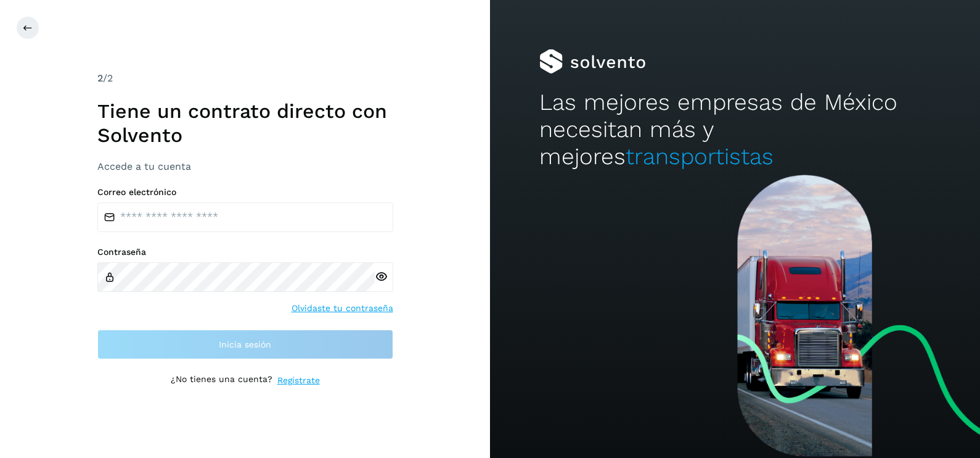 This screenshot has width=980, height=458. Describe the element at coordinates (245, 344) in the screenshot. I see `button: Inicia sesión` at that location.